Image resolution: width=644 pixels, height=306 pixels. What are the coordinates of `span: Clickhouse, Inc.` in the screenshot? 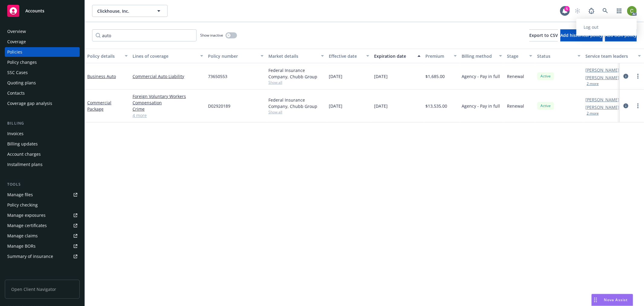 It's located at (123, 11).